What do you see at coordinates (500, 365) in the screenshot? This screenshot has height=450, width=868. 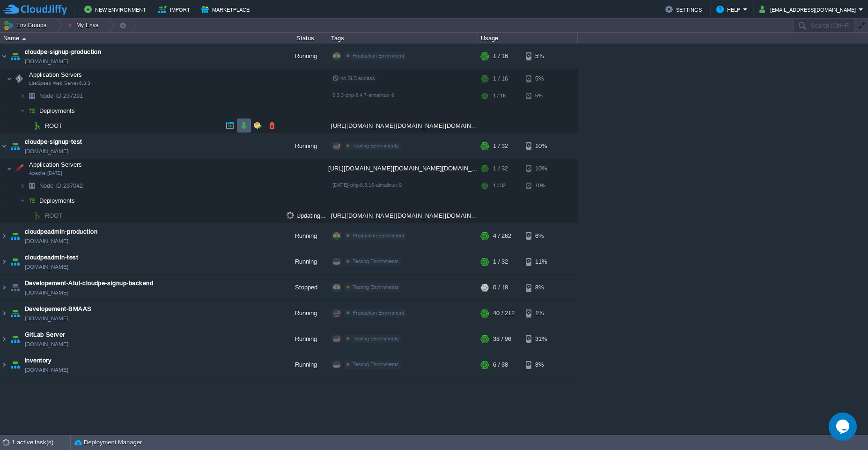 I see `div: 6 / 38` at bounding box center [500, 365].